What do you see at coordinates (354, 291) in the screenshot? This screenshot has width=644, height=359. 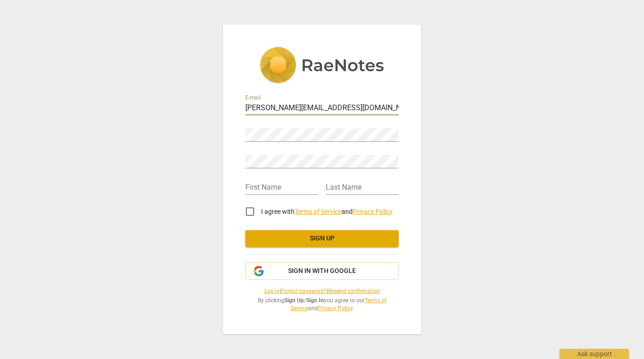 I see `a: Resend confirmation` at bounding box center [354, 291].